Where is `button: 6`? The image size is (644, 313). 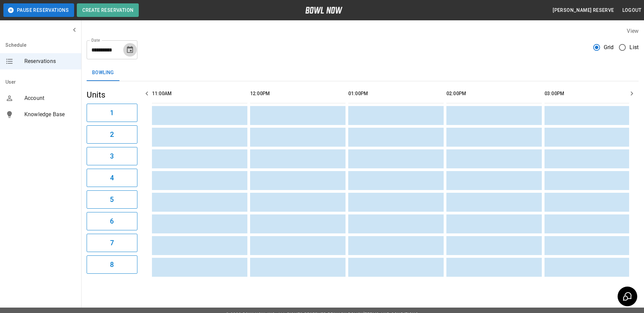 button: 6 is located at coordinates (112, 221).